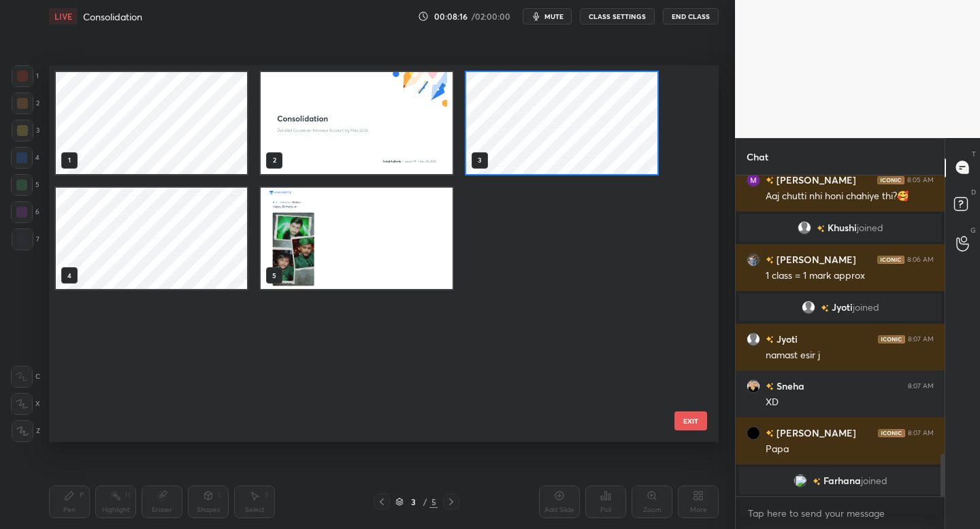 This screenshot has height=529, width=980. I want to click on div: 8:06 AM, so click(920, 259).